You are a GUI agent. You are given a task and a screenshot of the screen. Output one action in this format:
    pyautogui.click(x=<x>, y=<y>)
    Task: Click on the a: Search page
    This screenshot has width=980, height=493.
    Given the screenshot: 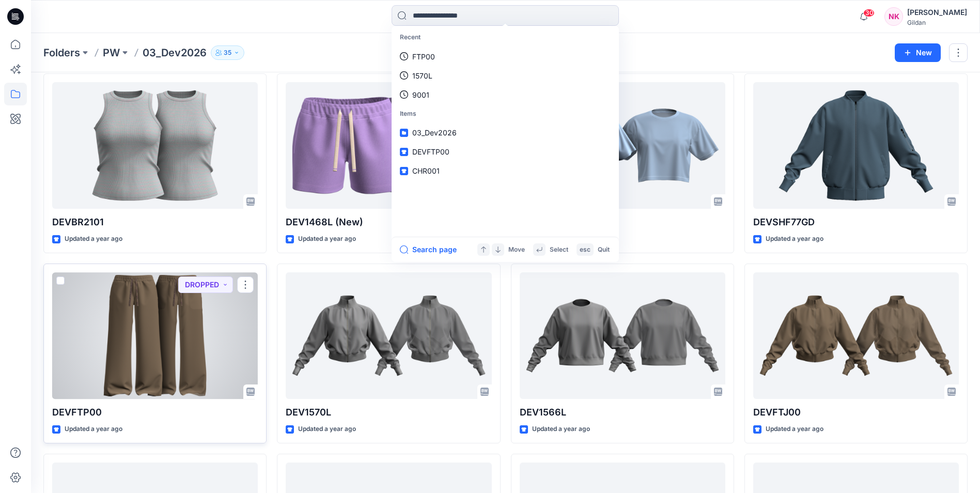 What is the action you would take?
    pyautogui.click(x=428, y=249)
    